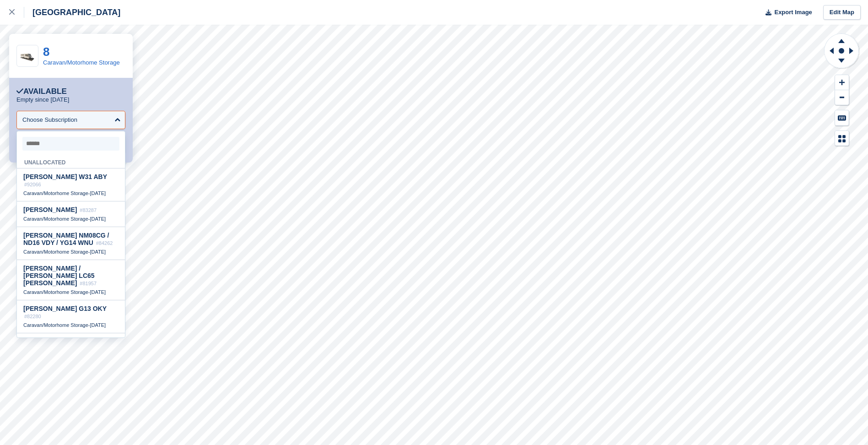 The width and height of the screenshot is (868, 445). Describe the element at coordinates (842, 97) in the screenshot. I see `button: Zoom Out` at that location.